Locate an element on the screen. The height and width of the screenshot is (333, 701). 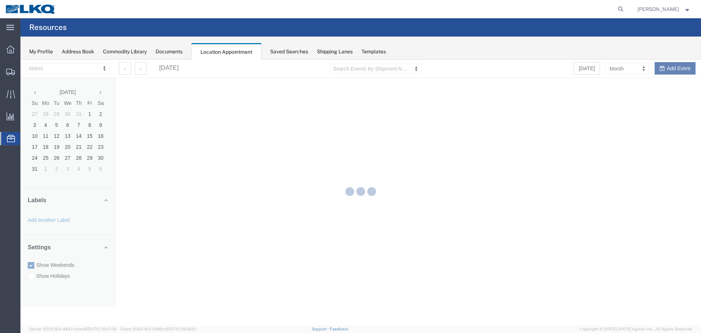
div: Shipping Lanes is located at coordinates (335, 51).